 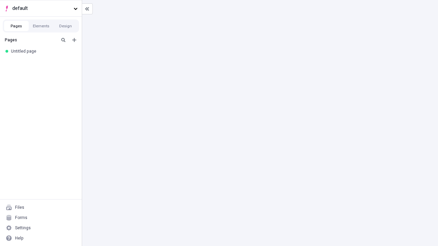 What do you see at coordinates (23, 228) in the screenshot?
I see `div: Settings` at bounding box center [23, 228].